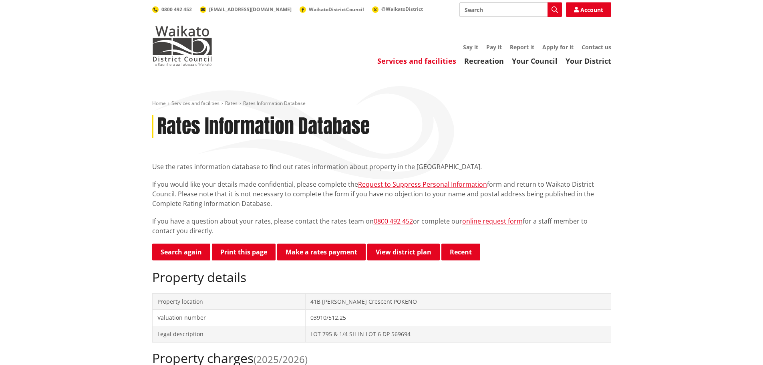  I want to click on img: Waikato District Council - Te Kaunihera aa Takiwaa o Waikato, so click(182, 46).